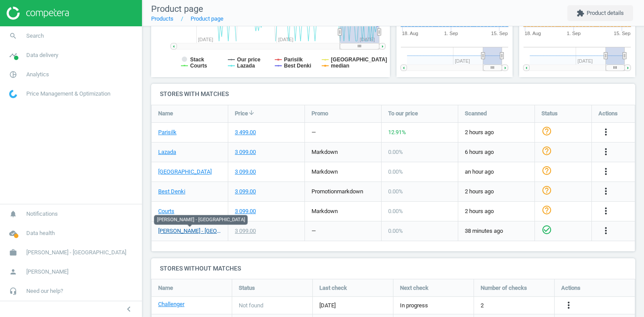  I want to click on a: Product page, so click(207, 19).